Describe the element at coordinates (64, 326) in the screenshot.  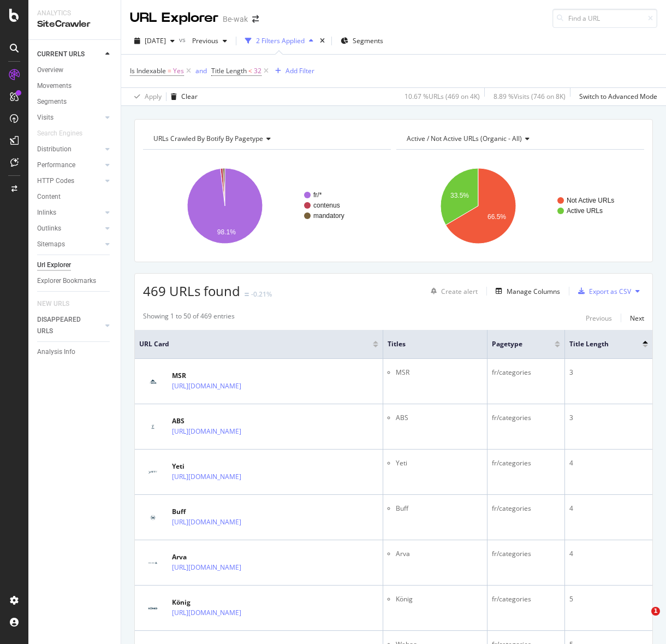
I see `div: DISAPPEARED URLS` at that location.